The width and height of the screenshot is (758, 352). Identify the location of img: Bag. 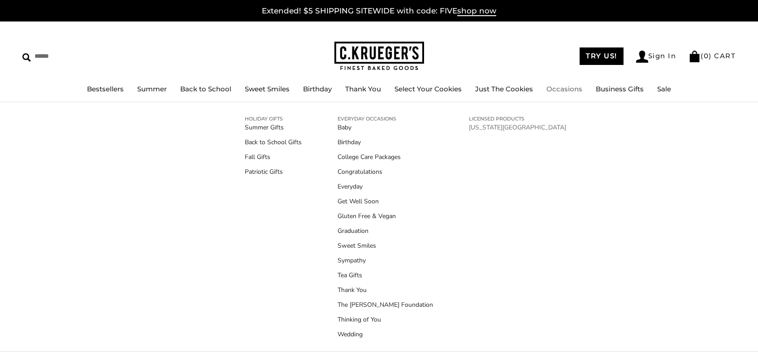
(695, 56).